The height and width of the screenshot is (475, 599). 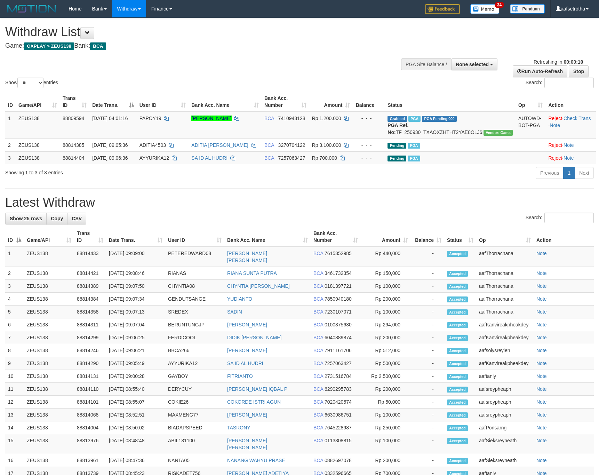 I want to click on label: Search:, so click(x=560, y=218).